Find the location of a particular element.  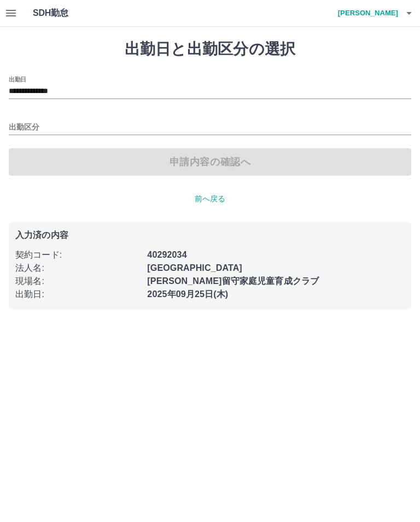

label: 出勤日 is located at coordinates (18, 79).